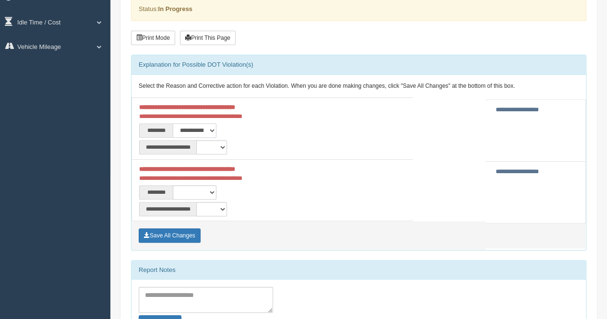 The width and height of the screenshot is (607, 319). I want to click on div: Report Notes, so click(359, 270).